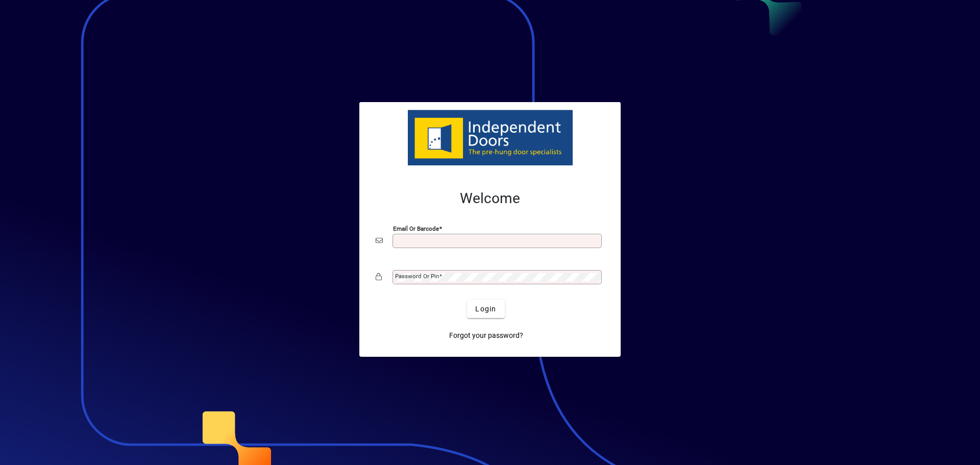 Image resolution: width=980 pixels, height=465 pixels. What do you see at coordinates (417, 277) in the screenshot?
I see `mat-label: Password or Pin` at bounding box center [417, 277].